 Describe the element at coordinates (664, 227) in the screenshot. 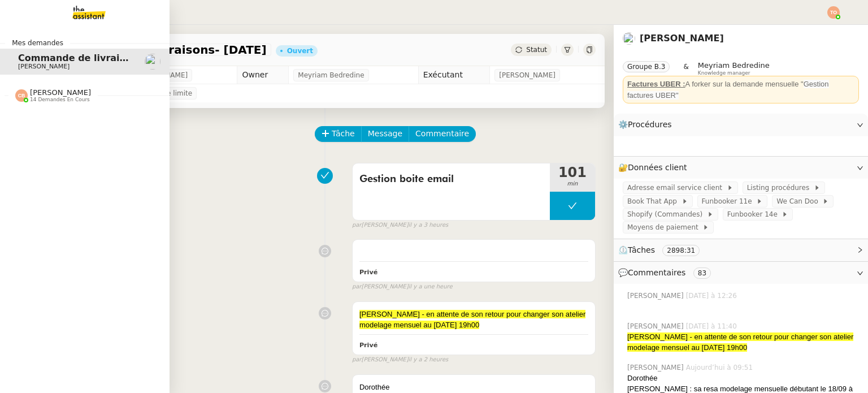

I see `span: Moyens de paiement` at that location.